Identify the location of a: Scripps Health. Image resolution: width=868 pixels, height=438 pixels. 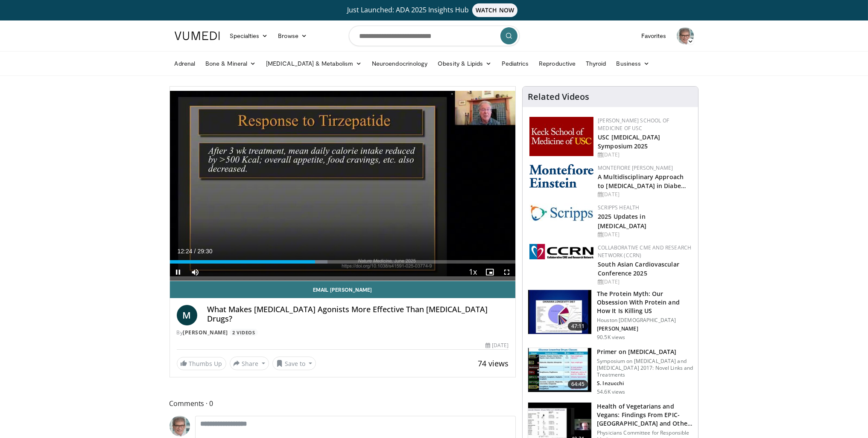
(618, 208).